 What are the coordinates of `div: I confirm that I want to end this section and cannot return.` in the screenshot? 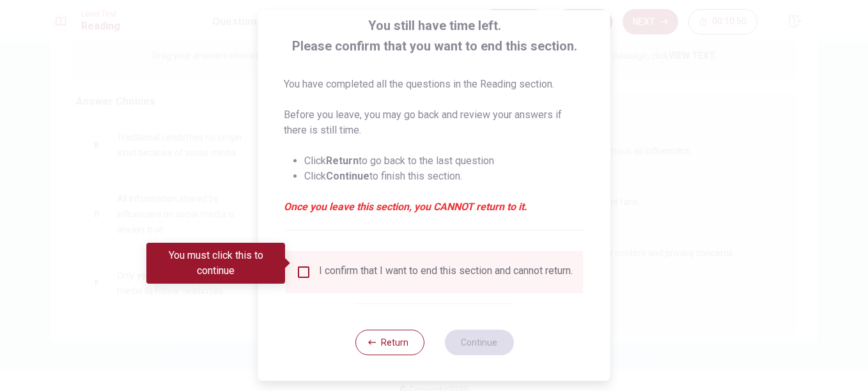 It's located at (446, 272).